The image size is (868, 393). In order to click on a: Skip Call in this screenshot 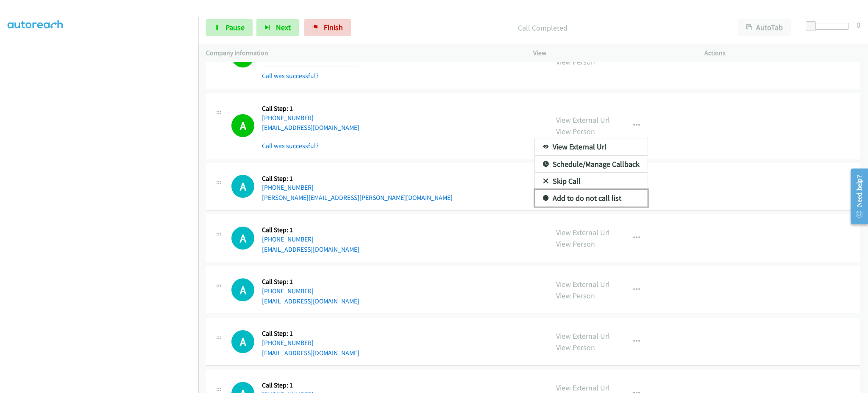, I will do `click(592, 181)`.